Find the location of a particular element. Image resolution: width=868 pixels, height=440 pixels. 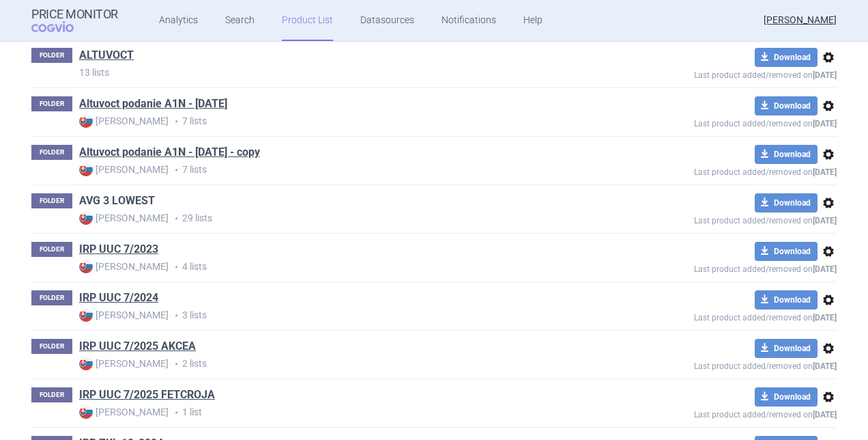

p: 13 lists is located at coordinates (338, 73).